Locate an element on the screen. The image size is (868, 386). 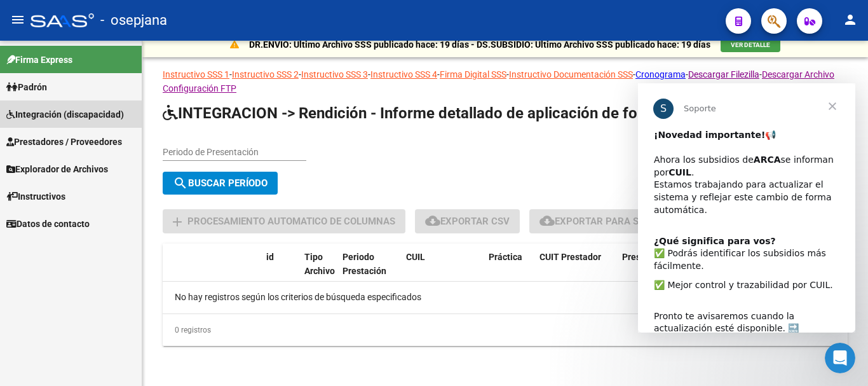
datatable-header-cell: CUIT Prestador is located at coordinates (576, 271).